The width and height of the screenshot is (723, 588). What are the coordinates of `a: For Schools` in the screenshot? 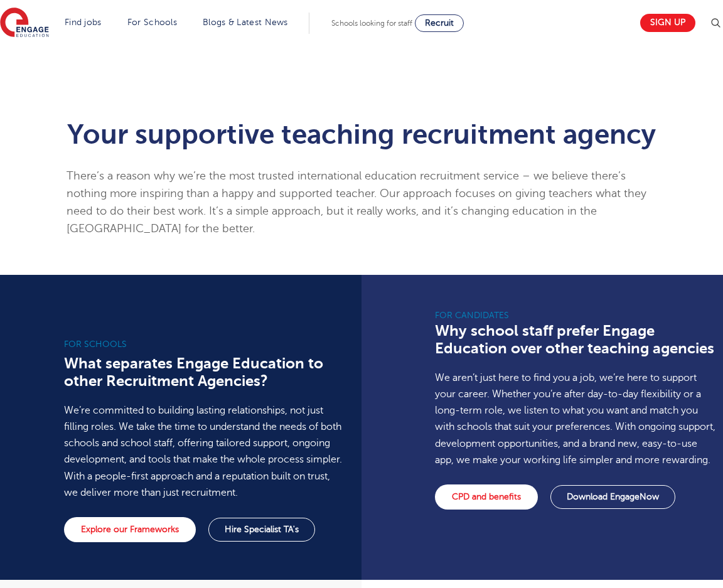 It's located at (152, 22).